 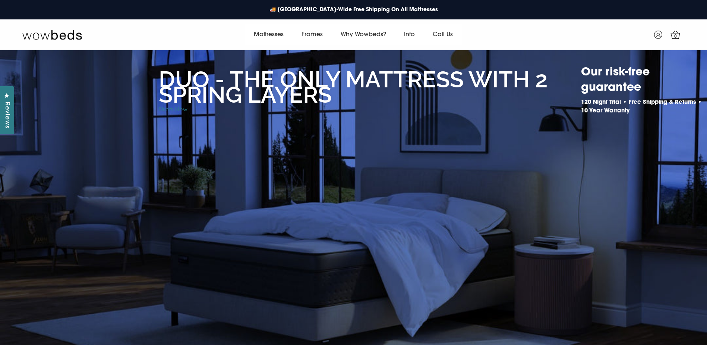 I want to click on a: Why Wowbeds?, so click(x=364, y=35).